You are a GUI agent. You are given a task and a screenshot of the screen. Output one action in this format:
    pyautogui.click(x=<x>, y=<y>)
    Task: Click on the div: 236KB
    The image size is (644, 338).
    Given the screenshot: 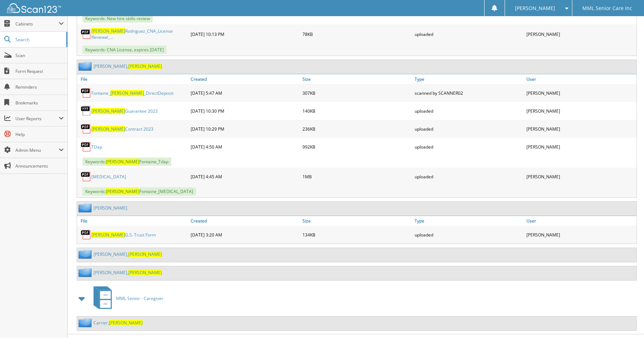 What is the action you would take?
    pyautogui.click(x=357, y=129)
    